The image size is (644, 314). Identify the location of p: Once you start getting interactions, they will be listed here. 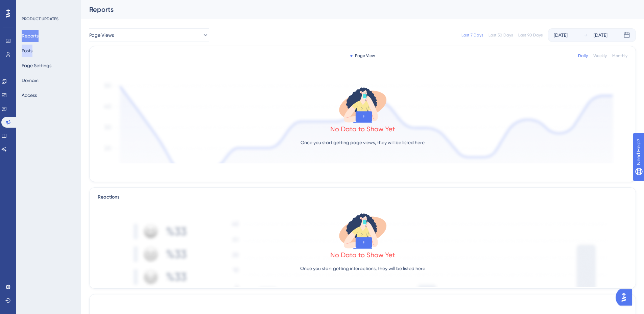
(363, 268).